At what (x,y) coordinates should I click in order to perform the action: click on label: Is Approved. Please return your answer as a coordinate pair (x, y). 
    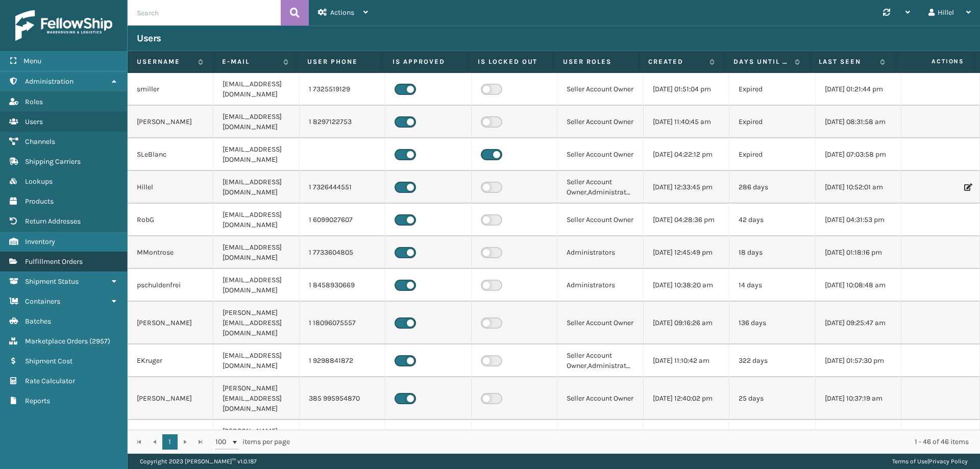
    Looking at the image, I should click on (426, 62).